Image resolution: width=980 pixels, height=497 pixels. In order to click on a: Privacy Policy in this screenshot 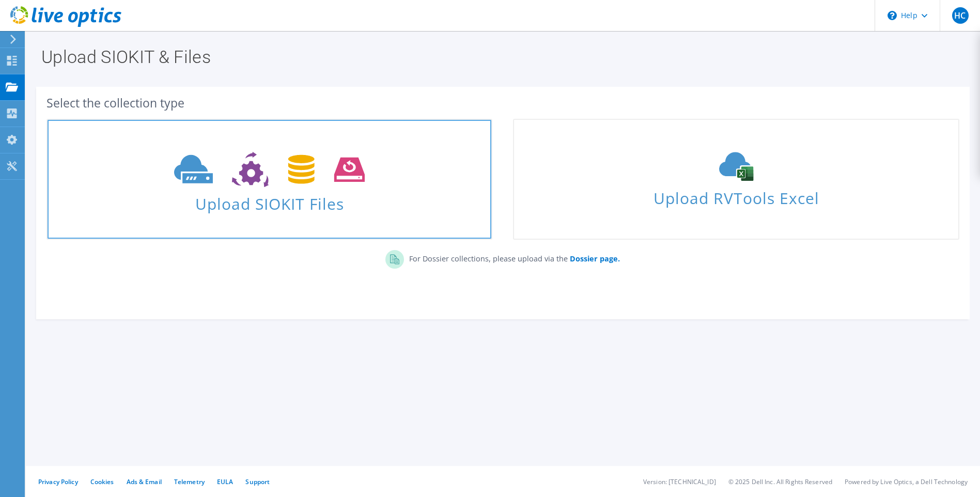, I will do `click(58, 481)`.